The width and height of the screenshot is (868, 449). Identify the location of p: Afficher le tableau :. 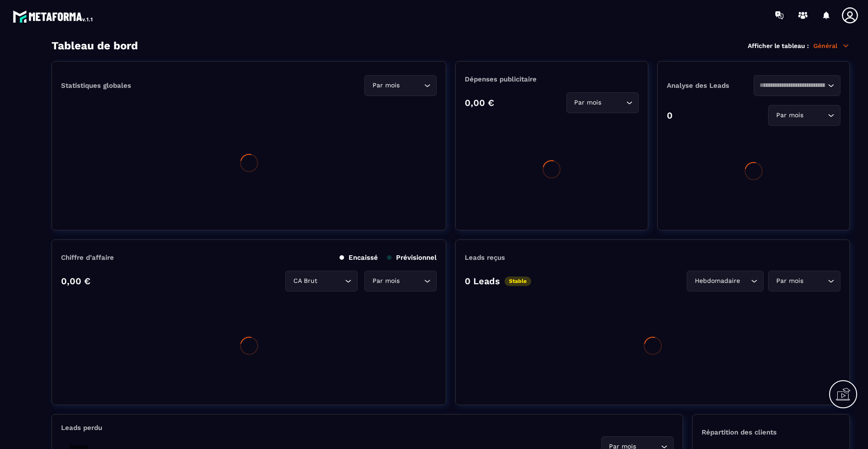
(778, 46).